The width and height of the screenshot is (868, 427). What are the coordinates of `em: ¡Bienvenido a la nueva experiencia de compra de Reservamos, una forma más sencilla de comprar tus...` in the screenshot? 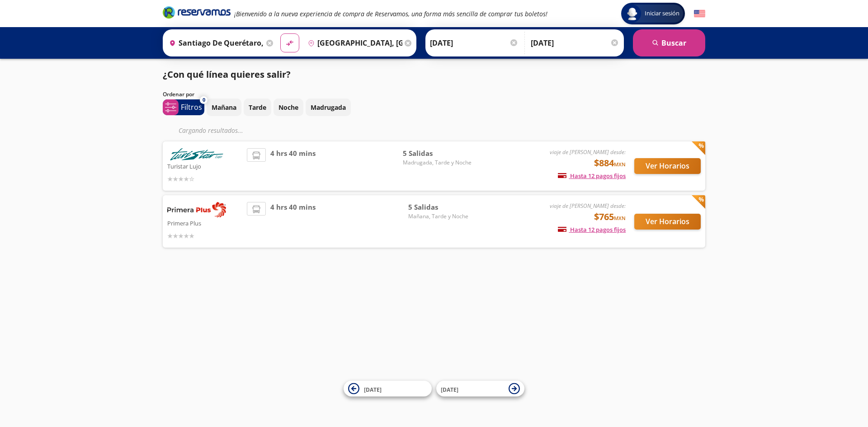 It's located at (391, 14).